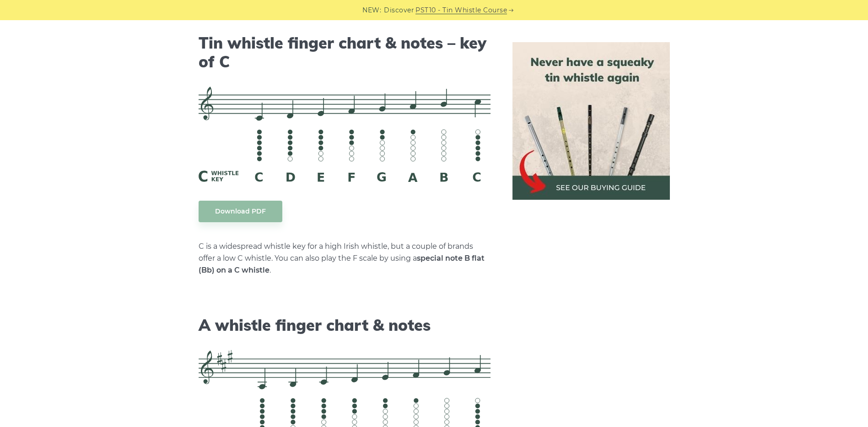 This screenshot has width=868, height=427. I want to click on h2: Tin whistle finger chart & notes – key of C, so click(344, 53).